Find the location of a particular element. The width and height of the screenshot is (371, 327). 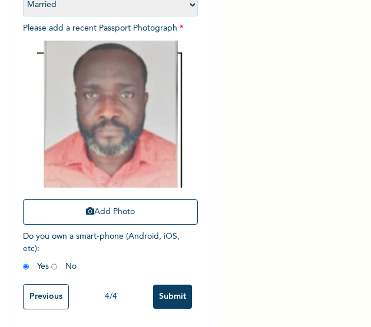

img: Crop is located at coordinates (111, 114).